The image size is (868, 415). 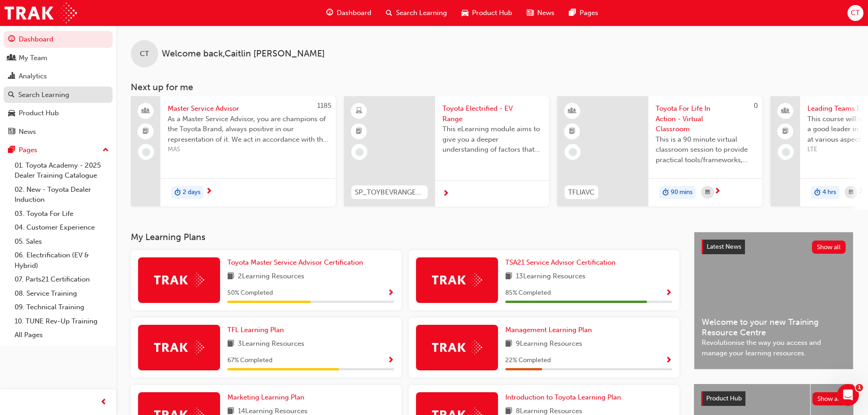 I want to click on span: As a Master Service Advisor, you are champions of the Toyota Brand, always positive in our repres..., so click(x=248, y=129).